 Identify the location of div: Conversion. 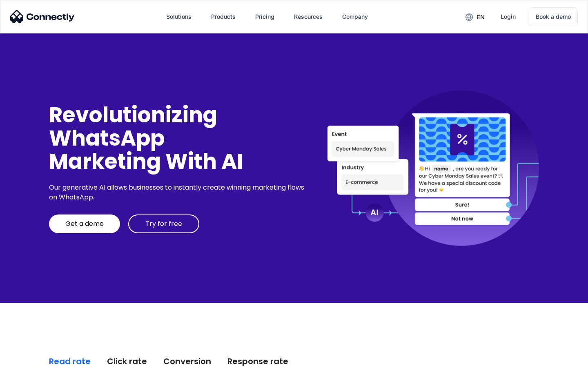
(187, 362).